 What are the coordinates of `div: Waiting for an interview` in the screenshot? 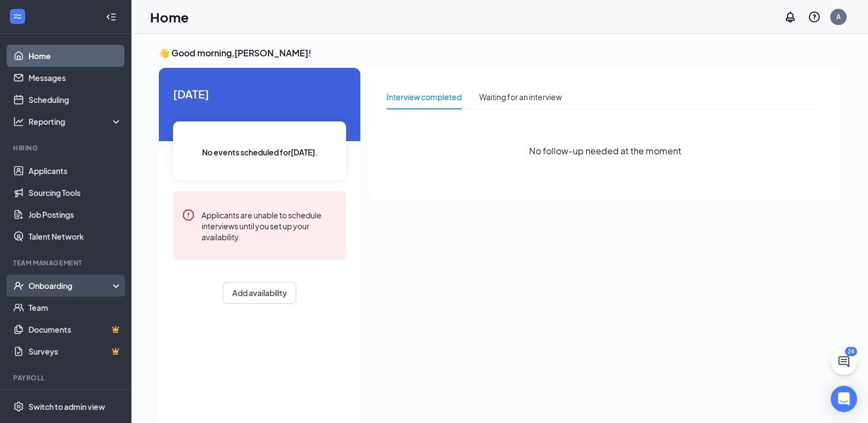 It's located at (520, 97).